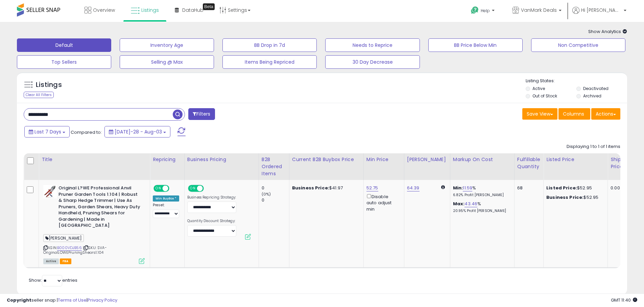  What do you see at coordinates (18, 300) in the screenshot?
I see `strong: Copyright` at bounding box center [18, 300].